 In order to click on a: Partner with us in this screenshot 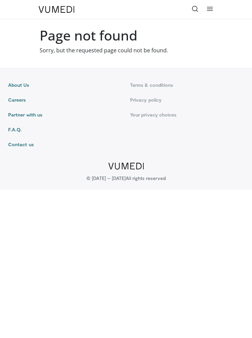, I will do `click(65, 115)`.